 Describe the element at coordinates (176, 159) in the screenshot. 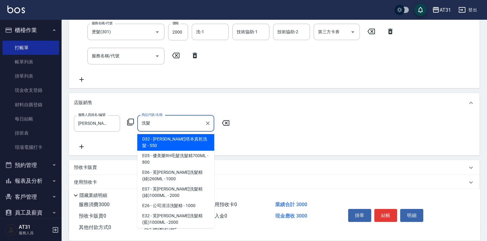

I see `span: E05 - 優美樂RH毛髮洗髮精700ML - 800` at that location.